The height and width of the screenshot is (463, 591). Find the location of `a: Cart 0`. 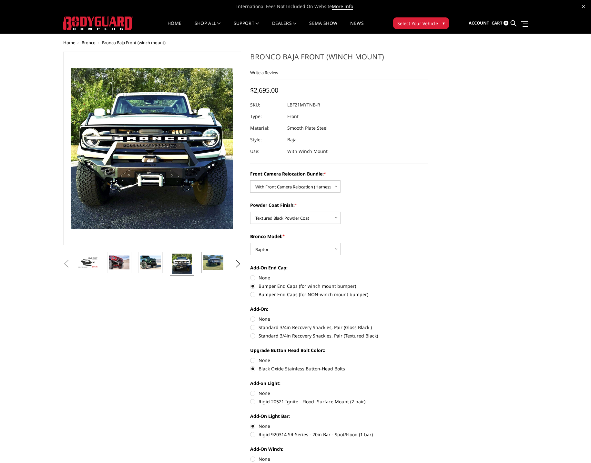

a: Cart 0 is located at coordinates (500, 23).